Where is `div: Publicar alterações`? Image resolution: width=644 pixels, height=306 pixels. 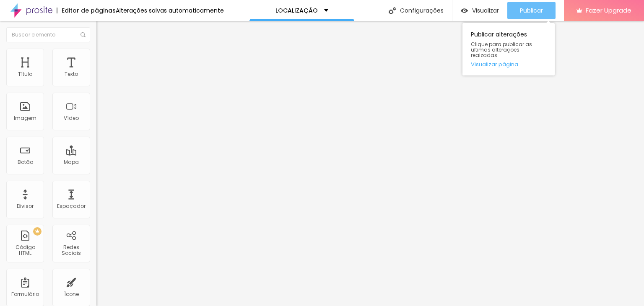
div: Publicar alterações is located at coordinates (508, 49).